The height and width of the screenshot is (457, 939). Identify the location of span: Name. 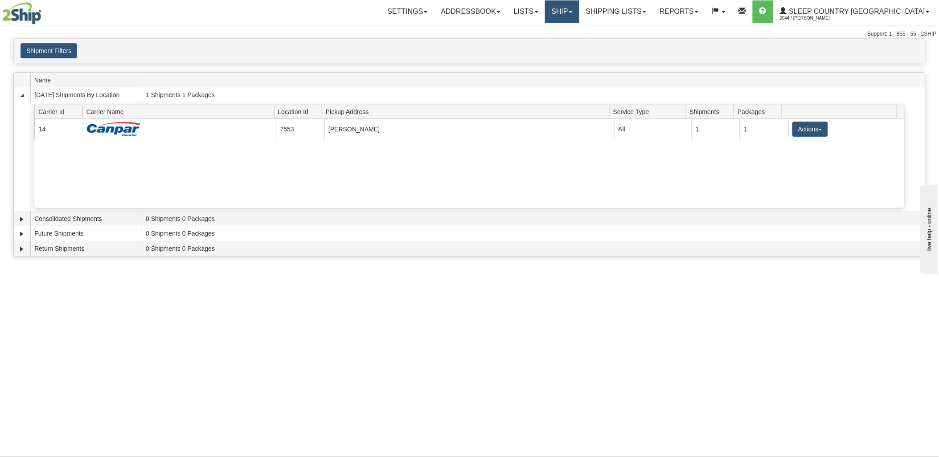
(88, 80).